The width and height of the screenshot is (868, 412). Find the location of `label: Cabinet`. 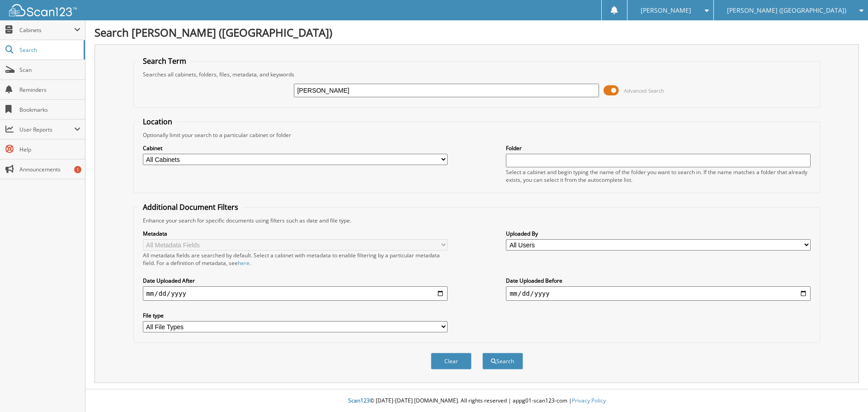

label: Cabinet is located at coordinates (295, 148).